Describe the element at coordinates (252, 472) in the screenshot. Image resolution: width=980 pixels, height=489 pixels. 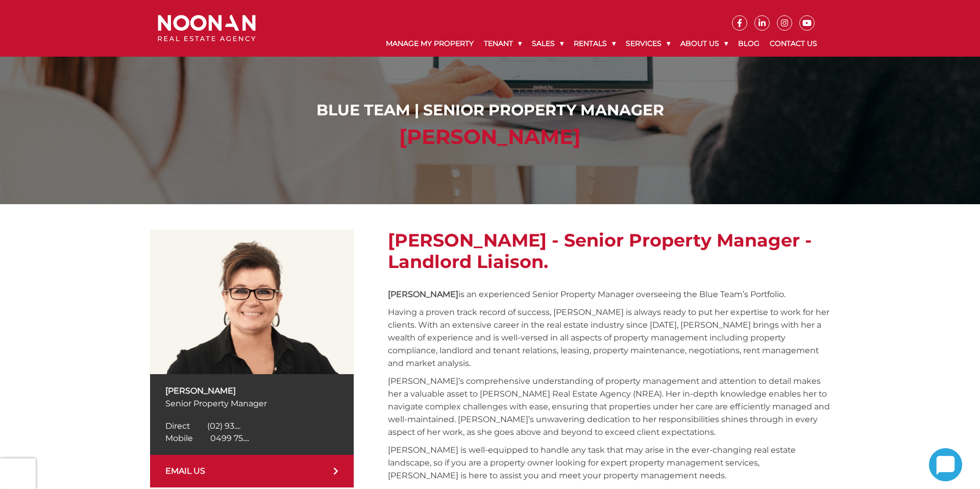
I see `a: EMAIL US` at that location.